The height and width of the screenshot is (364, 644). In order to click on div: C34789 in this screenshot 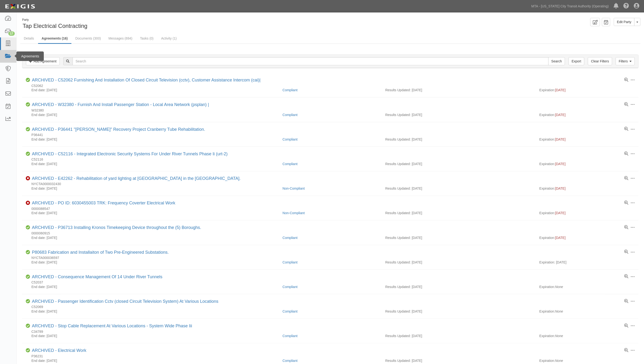, I will do `click(330, 331)`.